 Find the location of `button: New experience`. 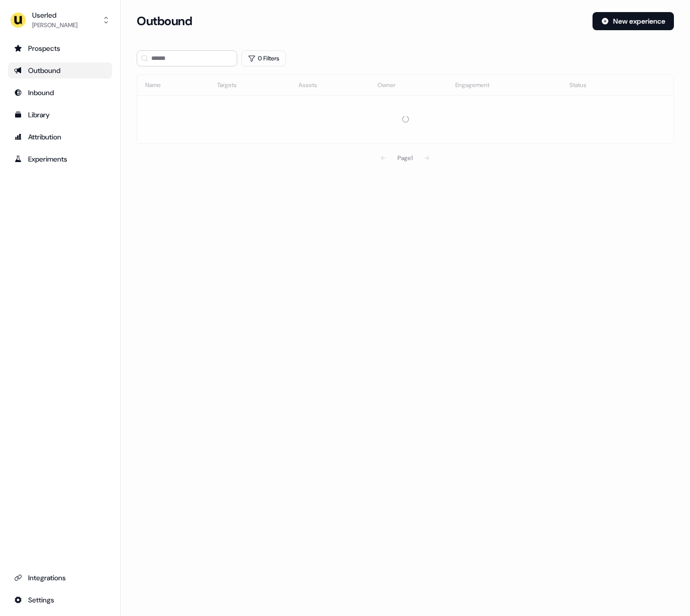

button: New experience is located at coordinates (633, 21).